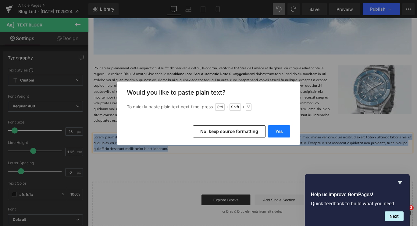 This screenshot has width=417, height=226. Describe the element at coordinates (357, 204) in the screenshot. I see `p: Quick feedback to build what you need.` at that location.